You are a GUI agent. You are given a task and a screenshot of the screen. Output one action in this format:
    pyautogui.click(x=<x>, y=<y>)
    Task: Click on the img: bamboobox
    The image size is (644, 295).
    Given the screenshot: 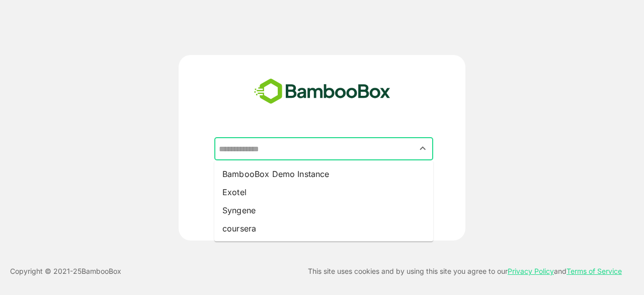 What is the action you would take?
    pyautogui.click(x=322, y=92)
    